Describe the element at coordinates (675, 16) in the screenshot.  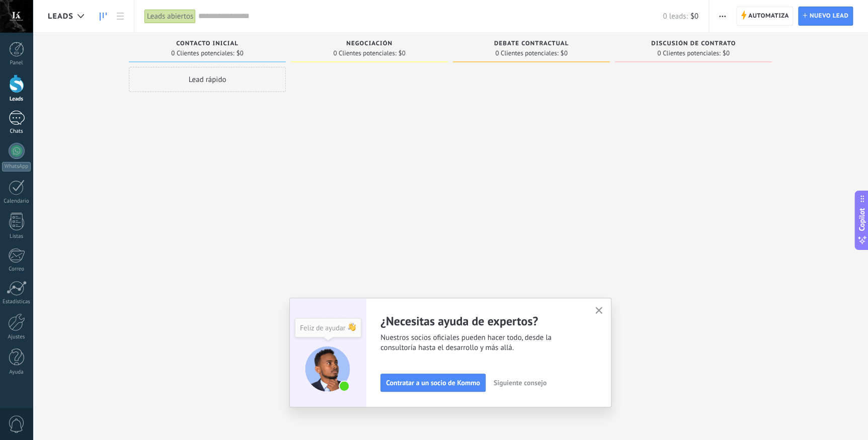
I see `span: 0 leads:` at that location.